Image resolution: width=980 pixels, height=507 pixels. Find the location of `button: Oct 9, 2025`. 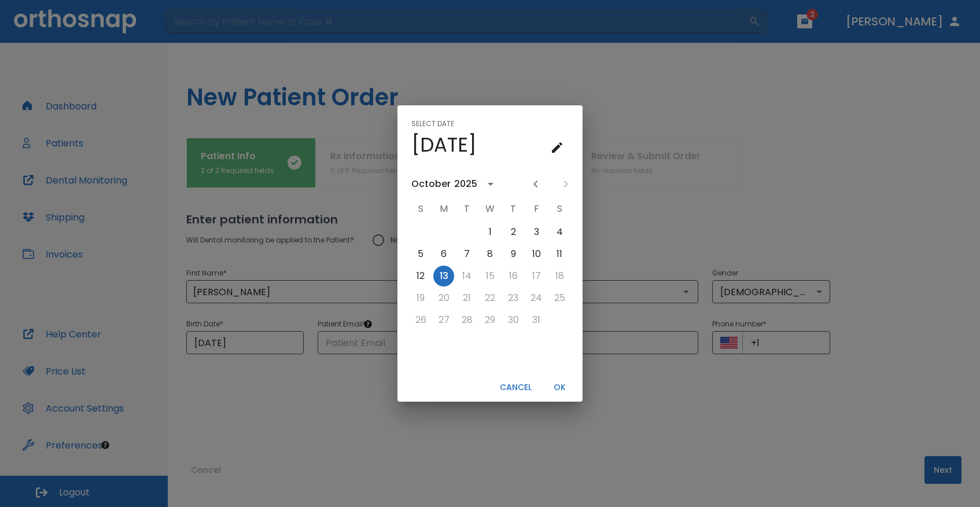

button: Oct 9, 2025 is located at coordinates (513, 254).